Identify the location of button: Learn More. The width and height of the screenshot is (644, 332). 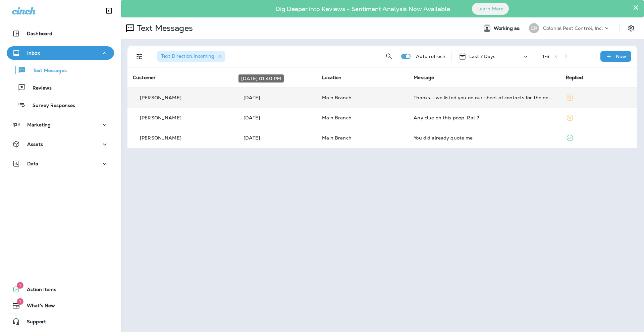
(491, 9).